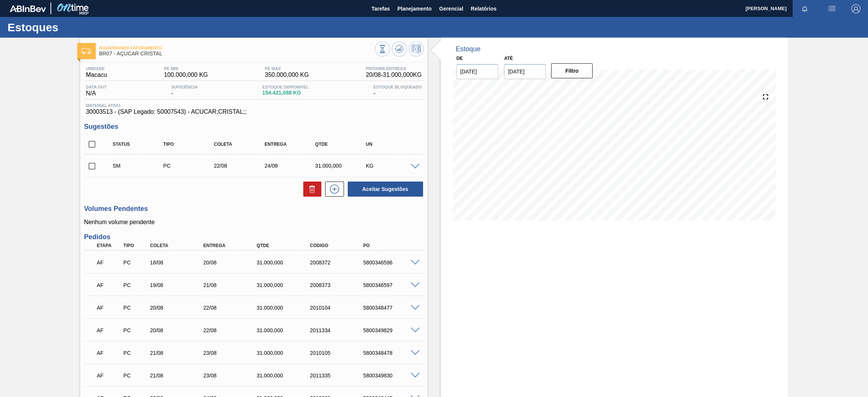 This screenshot has width=868, height=397. Describe the element at coordinates (287, 75) in the screenshot. I see `span: 350.000,000 KG` at that location.